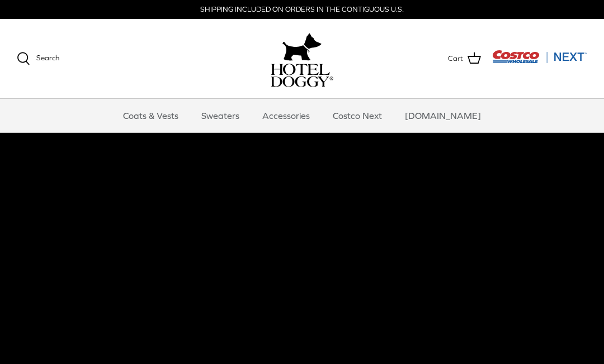 This screenshot has height=364, width=604. I want to click on a: Cart, so click(464, 58).